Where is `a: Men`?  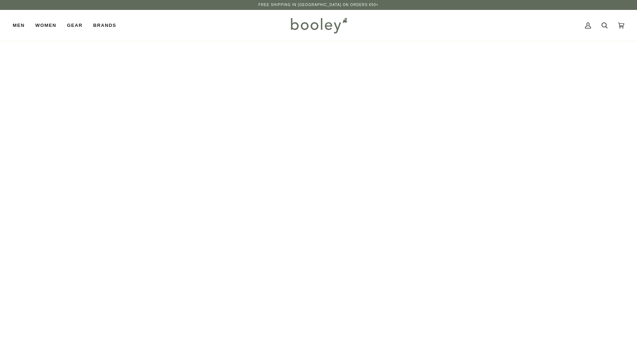 a: Men is located at coordinates (21, 25).